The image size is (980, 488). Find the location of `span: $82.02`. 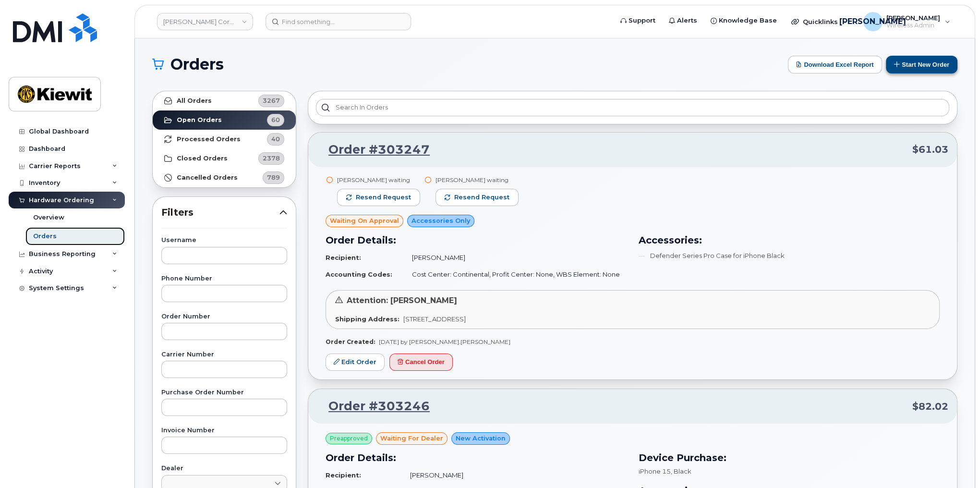

span: $82.02 is located at coordinates (931, 406).